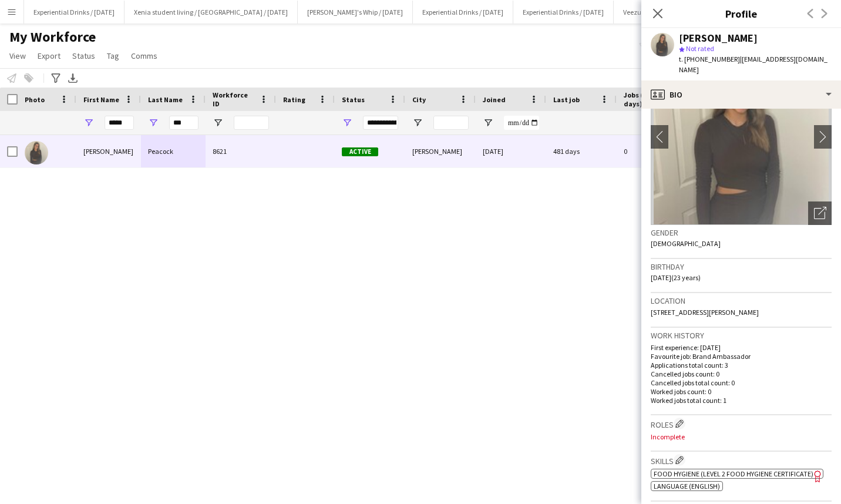  Describe the element at coordinates (820, 213) in the screenshot. I see `div: Open photos pop-in` at that location.